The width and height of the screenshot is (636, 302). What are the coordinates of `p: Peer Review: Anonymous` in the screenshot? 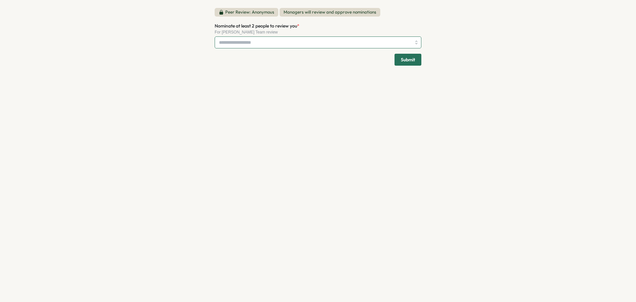 It's located at (250, 12).